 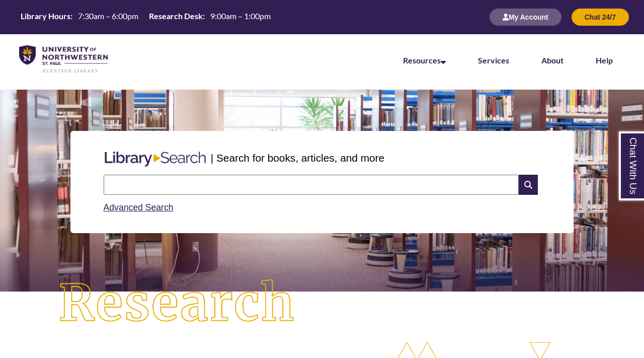 What do you see at coordinates (604, 60) in the screenshot?
I see `a: Help` at bounding box center [604, 60].